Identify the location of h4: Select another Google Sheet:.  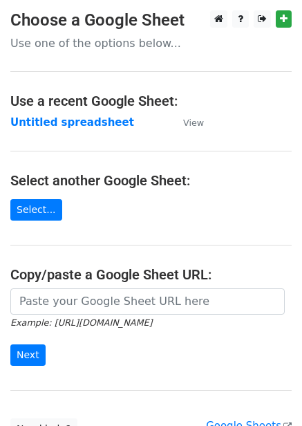
(151, 180).